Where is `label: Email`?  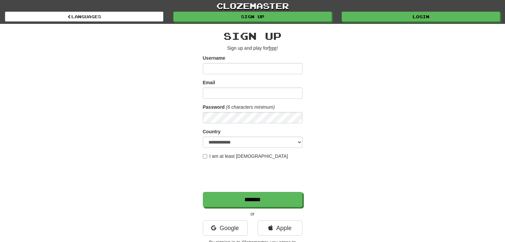 label: Email is located at coordinates (209, 83).